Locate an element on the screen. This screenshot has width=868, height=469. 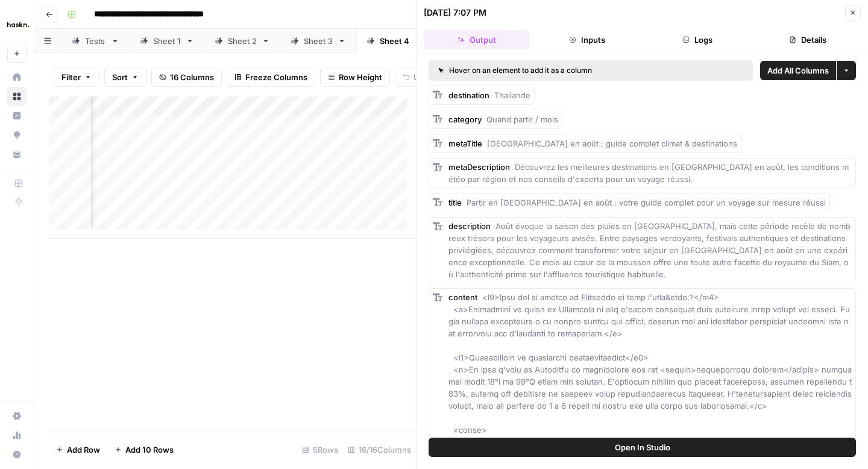
button: Workspace: Haskn is located at coordinates (17, 25).